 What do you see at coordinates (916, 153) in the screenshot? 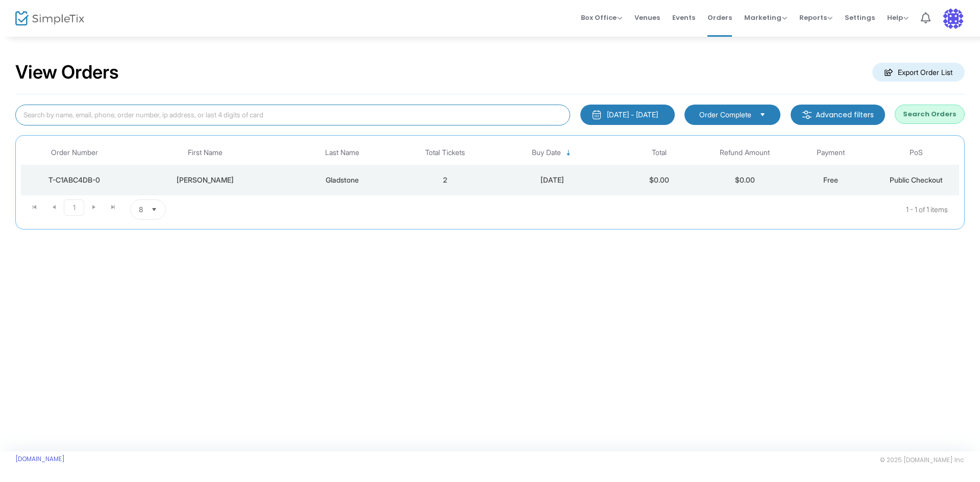
I see `span: PoS` at bounding box center [916, 153].